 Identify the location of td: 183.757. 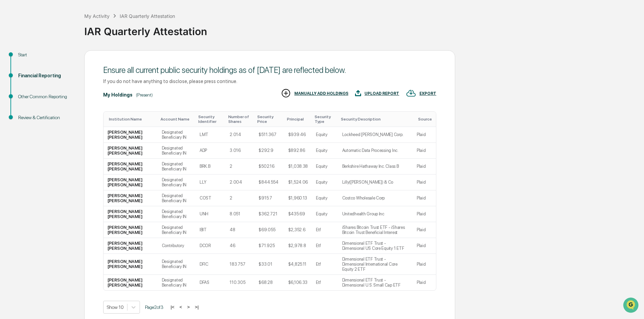
(240, 264).